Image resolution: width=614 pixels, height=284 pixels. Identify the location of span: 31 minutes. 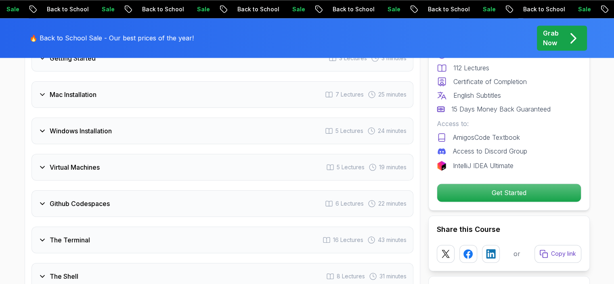
(393, 276).